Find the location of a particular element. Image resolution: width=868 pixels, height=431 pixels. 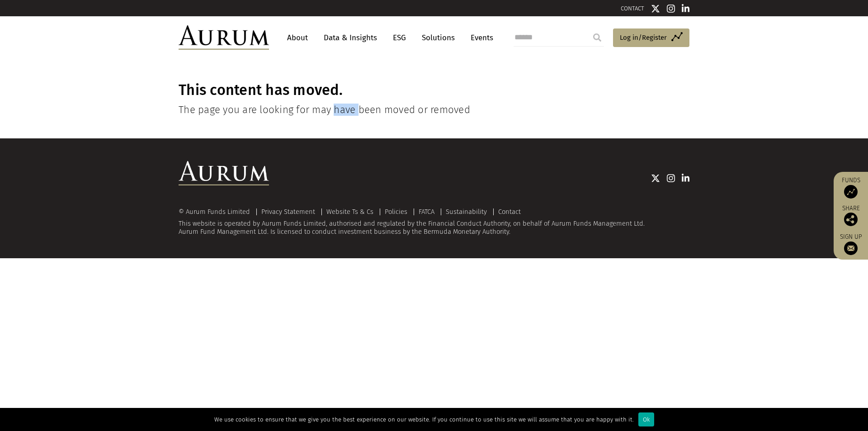

img: Access Funds is located at coordinates (851, 192).